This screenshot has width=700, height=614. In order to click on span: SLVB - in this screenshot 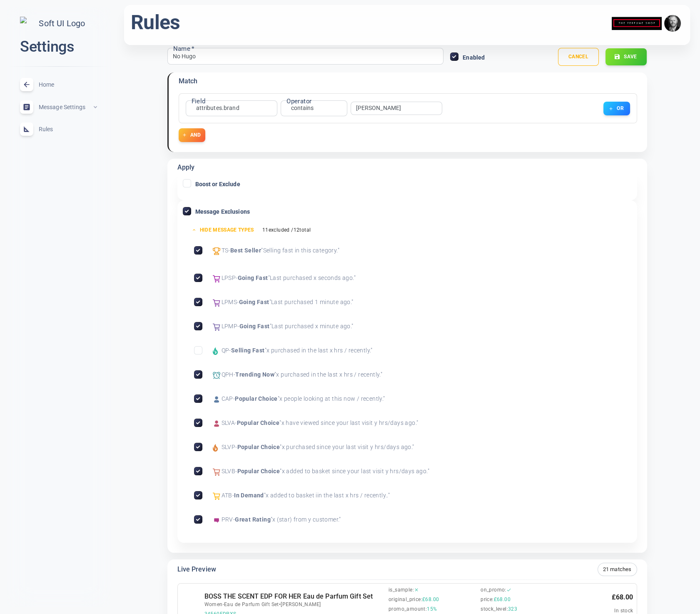, I will do `click(229, 473)`.